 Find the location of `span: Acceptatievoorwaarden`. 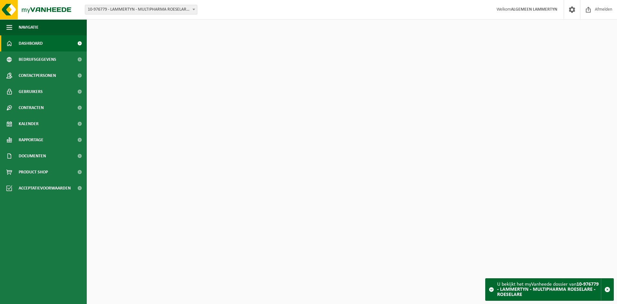

span: Acceptatievoorwaarden is located at coordinates (45, 188).